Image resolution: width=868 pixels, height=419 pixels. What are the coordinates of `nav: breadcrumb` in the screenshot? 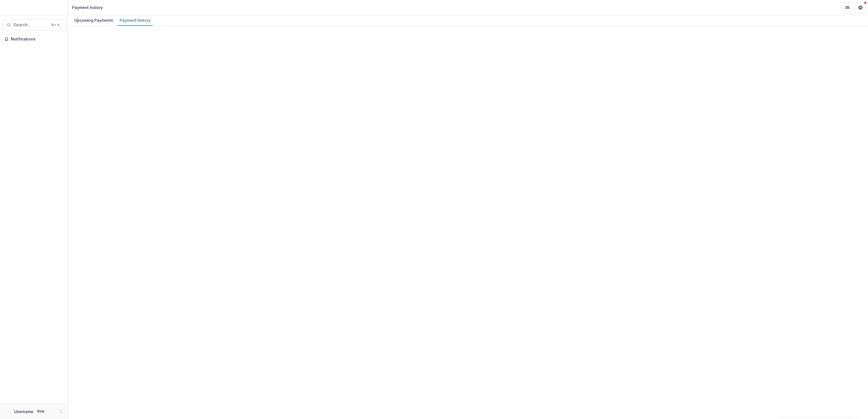 It's located at (87, 7).